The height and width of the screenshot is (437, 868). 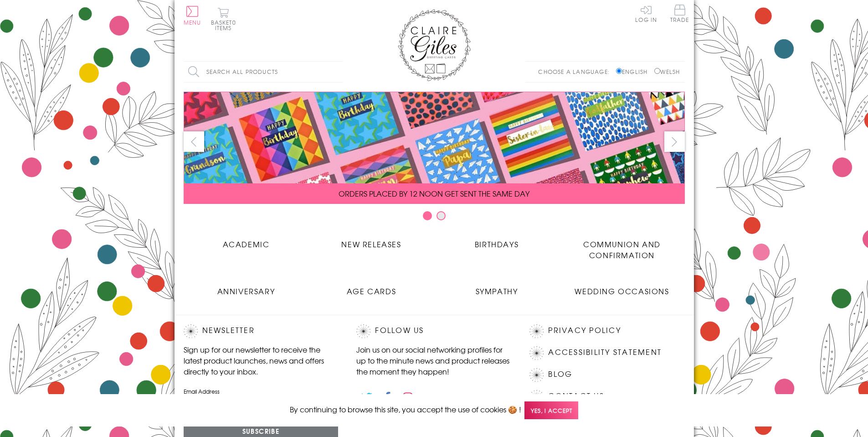 I want to click on span: Wedding Occasions, so click(x=621, y=291).